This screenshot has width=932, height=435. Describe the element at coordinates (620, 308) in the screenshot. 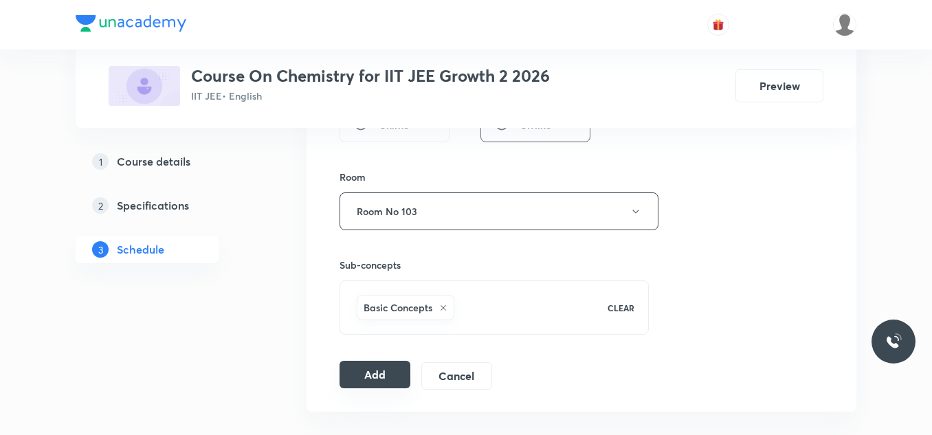

I see `p: CLEAR` at that location.